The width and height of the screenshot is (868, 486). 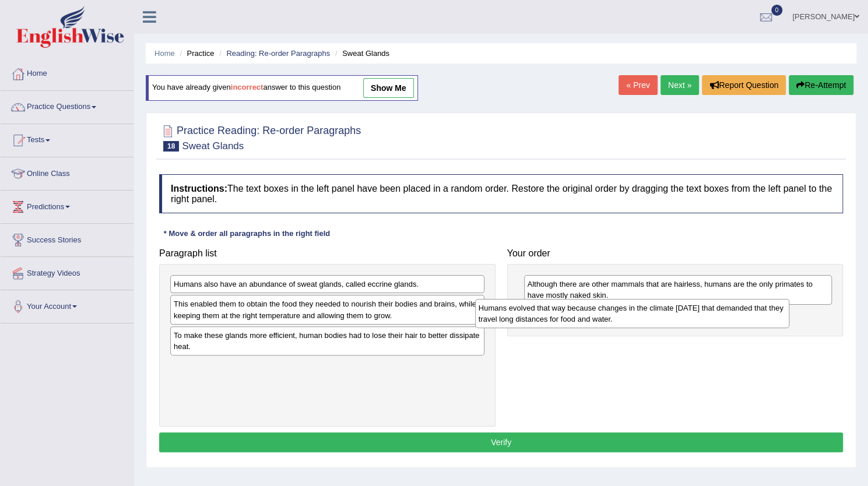 What do you see at coordinates (501, 193) in the screenshot?
I see `h4: The text boxes in the left panel have been placed in a random order. Restore the original order b...` at bounding box center [501, 193].